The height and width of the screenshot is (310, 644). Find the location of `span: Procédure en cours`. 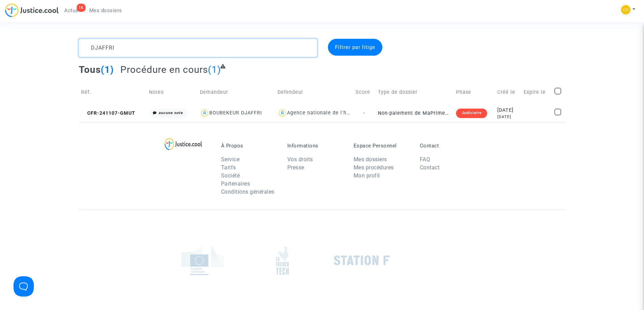

span: Procédure en cours is located at coordinates (164, 70).